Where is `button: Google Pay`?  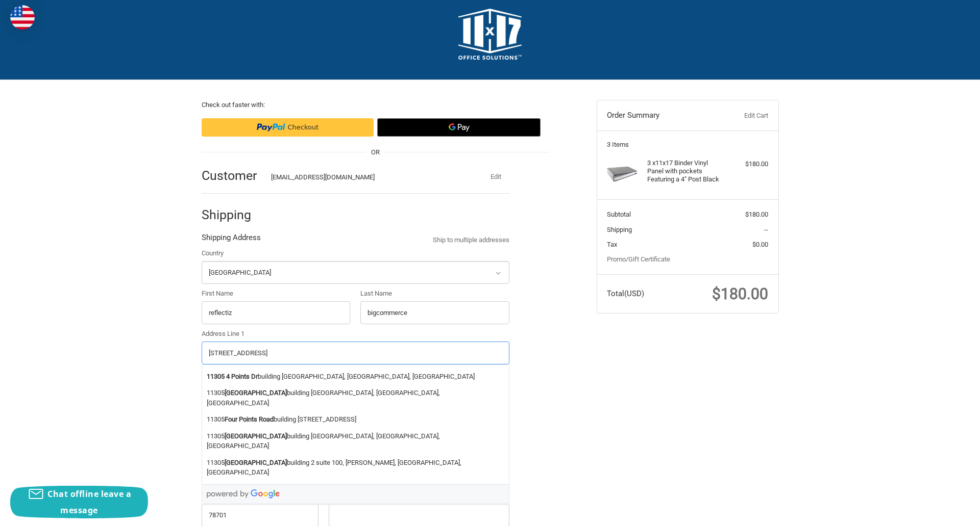
button: Google Pay is located at coordinates (459, 128).